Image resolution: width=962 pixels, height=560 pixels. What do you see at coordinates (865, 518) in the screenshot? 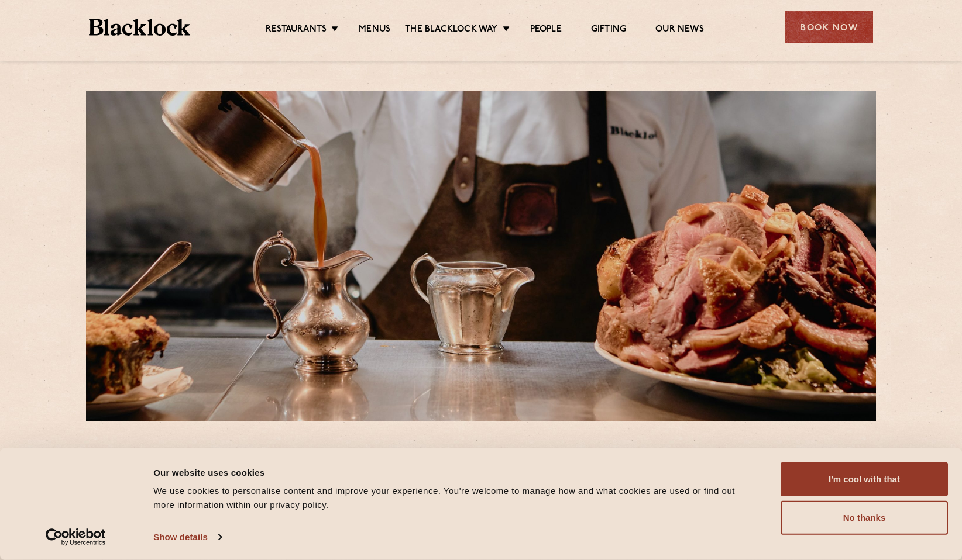
I see `button: No thanks` at bounding box center [865, 518].